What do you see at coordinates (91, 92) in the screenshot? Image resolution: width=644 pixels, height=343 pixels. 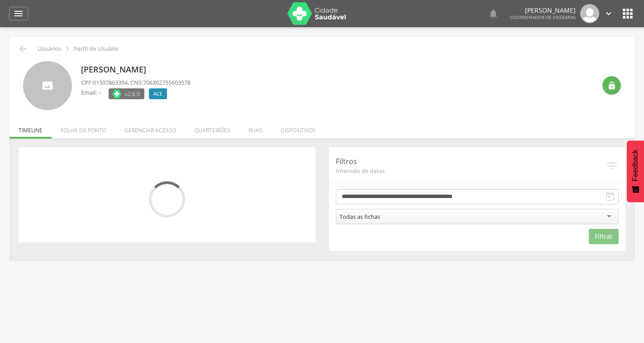 I see `p: Email: --` at bounding box center [91, 92].